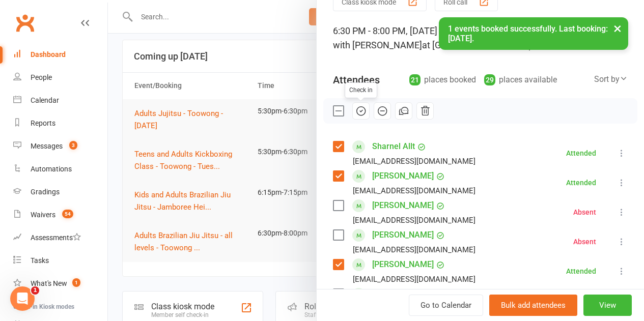 The image size is (644, 321). I want to click on a: Automations, so click(60, 170).